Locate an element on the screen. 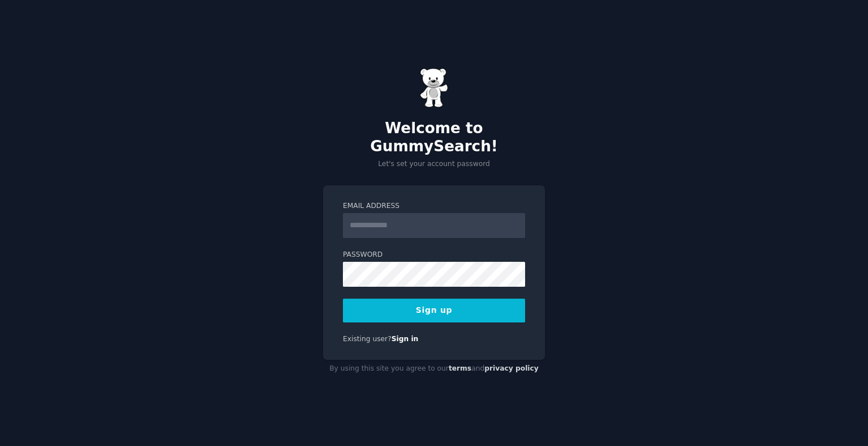 Image resolution: width=868 pixels, height=446 pixels. h2: Welcome to GummySearch! is located at coordinates (434, 137).